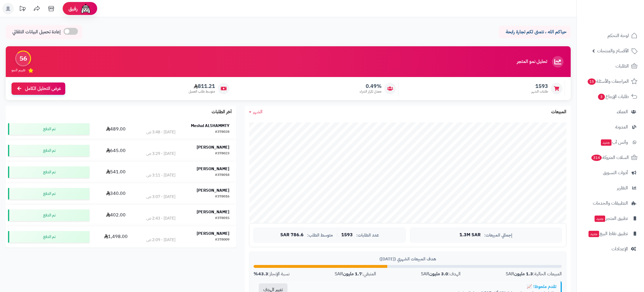  Describe the element at coordinates (613, 97) in the screenshot. I see `span: طلبات الإرجاع` at that location.